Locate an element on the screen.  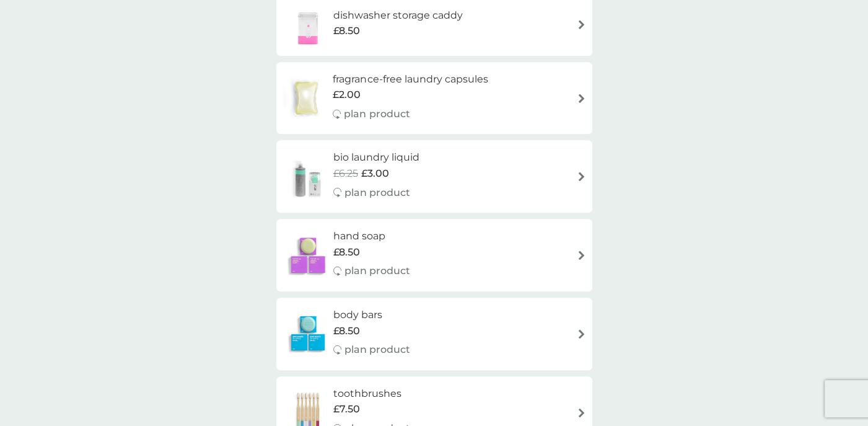
img: bio laundry liquid is located at coordinates (308, 177).